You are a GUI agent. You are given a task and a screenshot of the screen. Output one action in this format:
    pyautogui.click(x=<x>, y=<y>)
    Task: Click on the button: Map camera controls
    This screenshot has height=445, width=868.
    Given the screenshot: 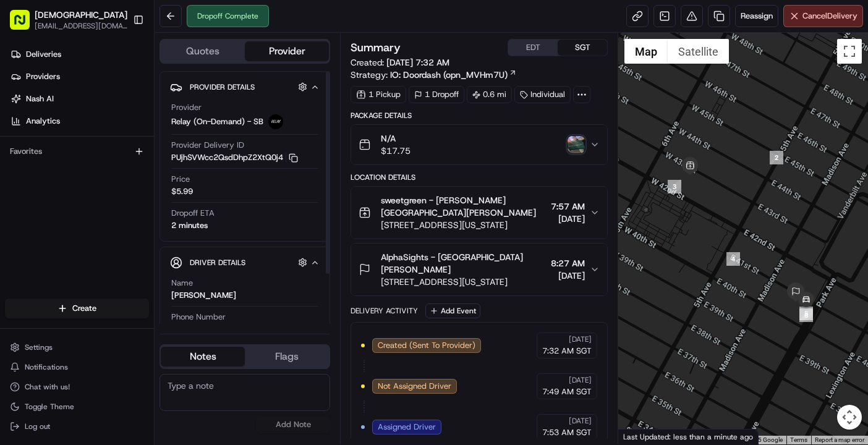 What is the action you would take?
    pyautogui.click(x=849, y=417)
    